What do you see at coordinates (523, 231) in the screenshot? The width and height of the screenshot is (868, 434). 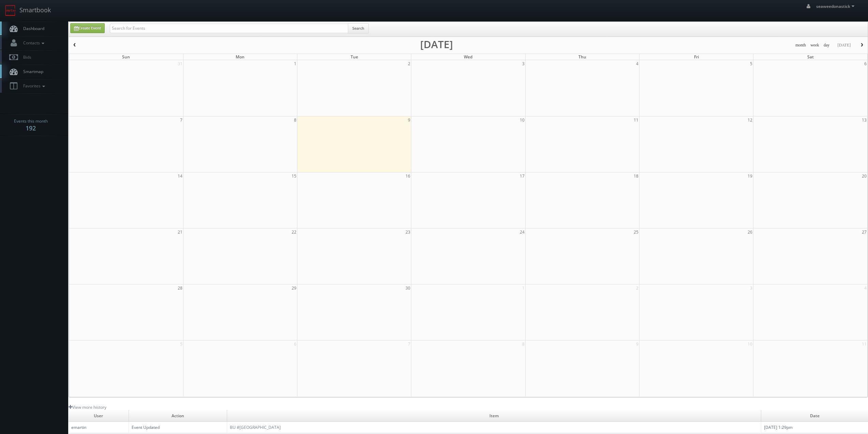 I see `span: 24` at bounding box center [523, 231].